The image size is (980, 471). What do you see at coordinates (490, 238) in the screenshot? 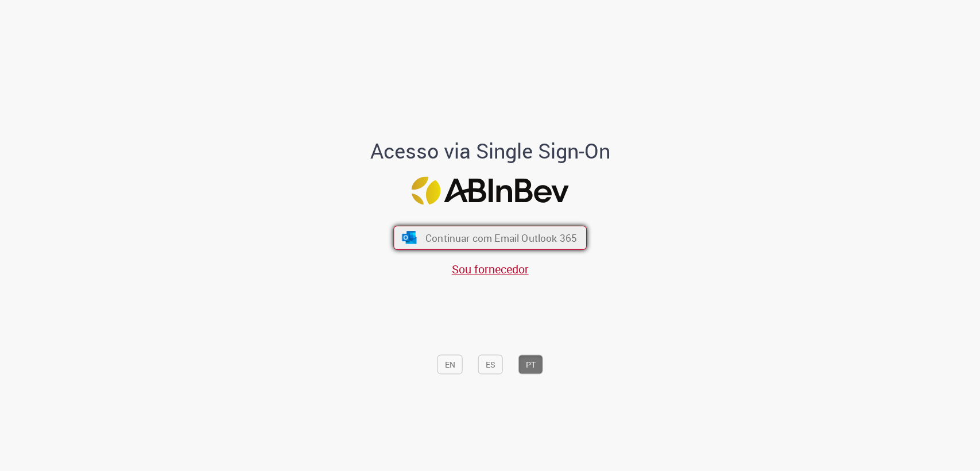
I see `button: ícone Azure/Microsoft 360 Continuar com Email Outlook 365` at bounding box center [490, 238].